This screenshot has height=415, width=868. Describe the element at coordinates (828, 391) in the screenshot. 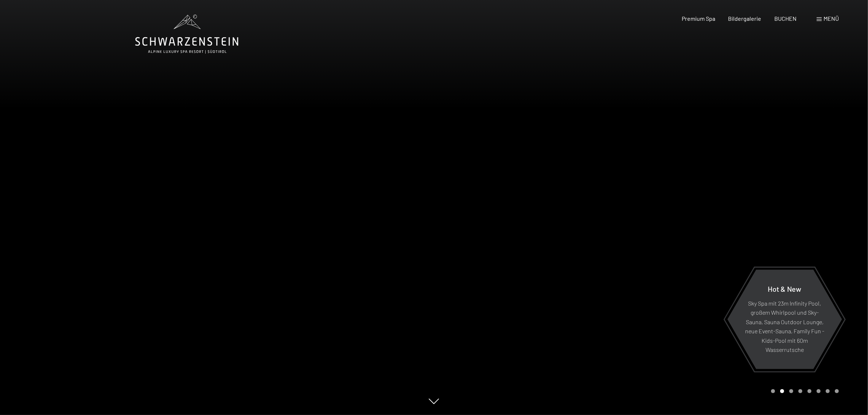

I see `div: Carousel Page 7` at that location.